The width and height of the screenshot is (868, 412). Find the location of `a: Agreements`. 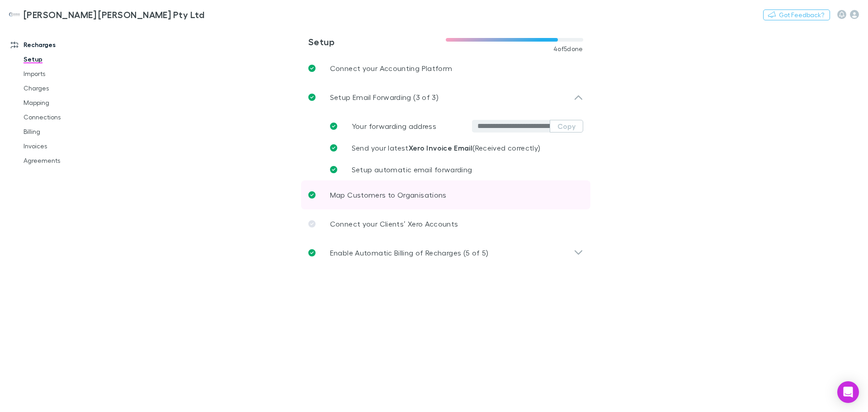

a: Agreements is located at coordinates (69, 160).